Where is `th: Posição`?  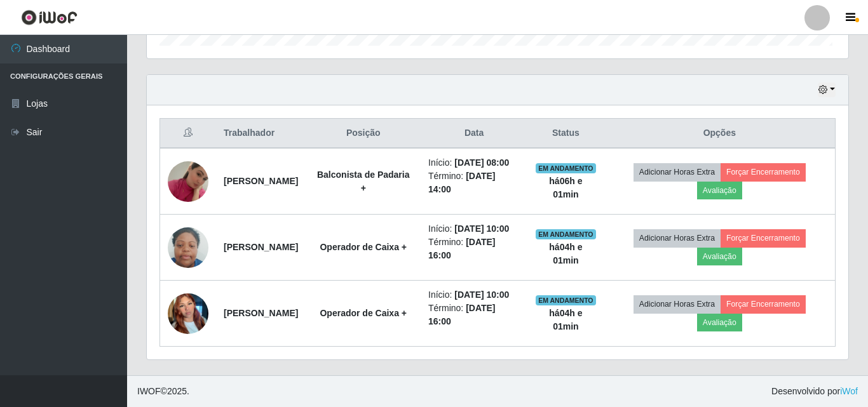
th: Posição is located at coordinates (363, 133).